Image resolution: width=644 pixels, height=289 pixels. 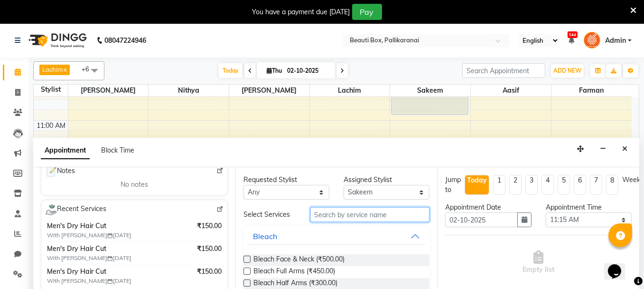 I want to click on input: Search Appointment, so click(x=503, y=70).